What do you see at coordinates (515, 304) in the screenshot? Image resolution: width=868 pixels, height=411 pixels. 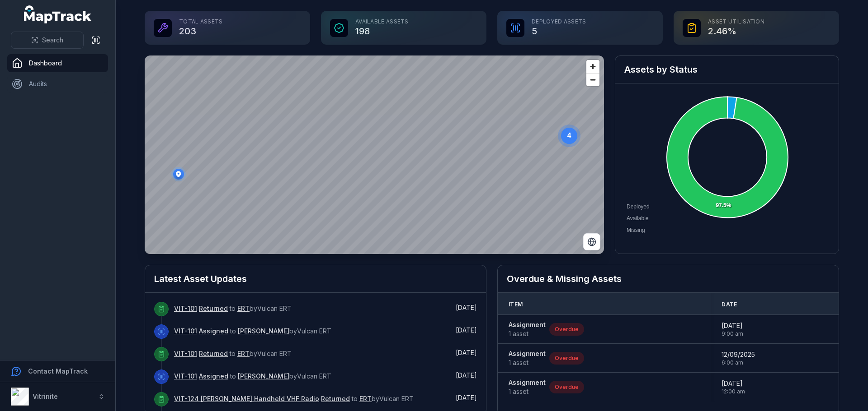 I see `span: Item` at bounding box center [515, 304].